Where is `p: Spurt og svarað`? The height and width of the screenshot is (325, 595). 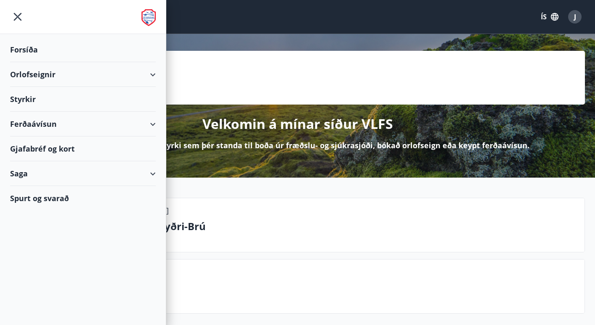 p: Spurt og svarað is located at coordinates (325, 288).